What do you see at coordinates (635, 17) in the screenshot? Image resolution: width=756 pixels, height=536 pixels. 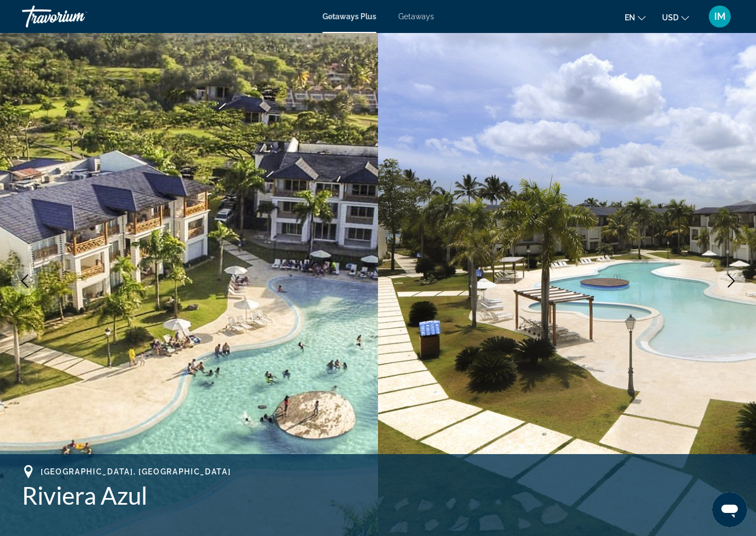 I see `button: Change language` at bounding box center [635, 17].